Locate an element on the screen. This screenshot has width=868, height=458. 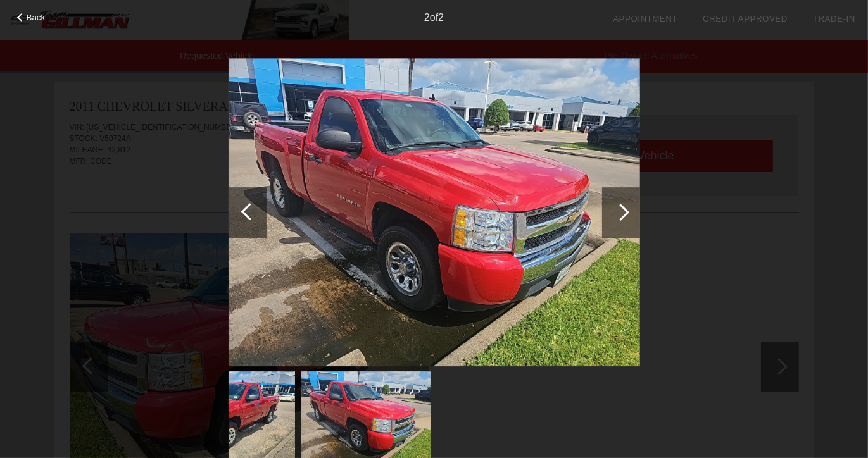
span: Back is located at coordinates (36, 17).